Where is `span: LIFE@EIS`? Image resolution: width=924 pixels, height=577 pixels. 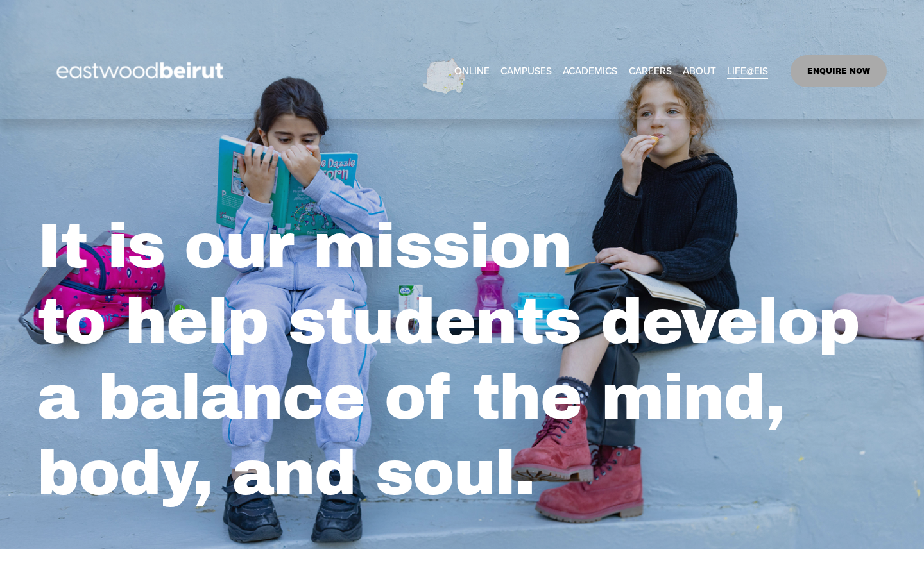
span: LIFE@EIS is located at coordinates (747, 71).